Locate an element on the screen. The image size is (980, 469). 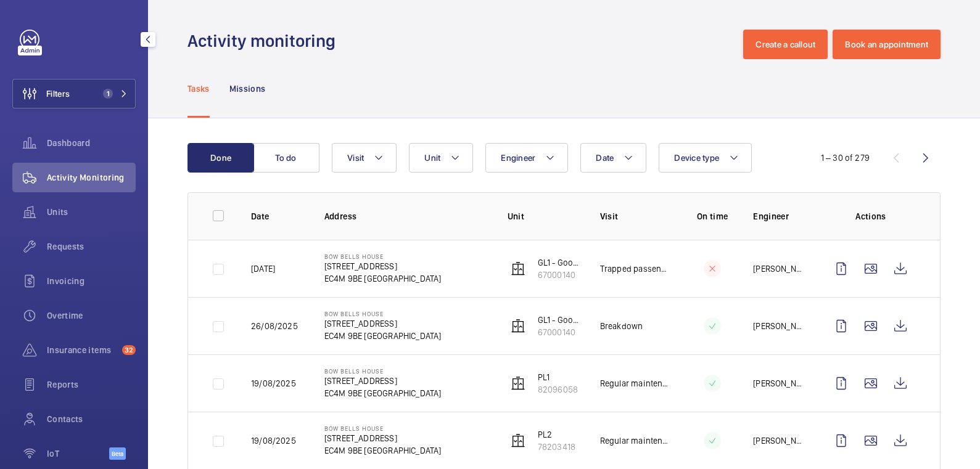
span: Device type is located at coordinates (697, 158).